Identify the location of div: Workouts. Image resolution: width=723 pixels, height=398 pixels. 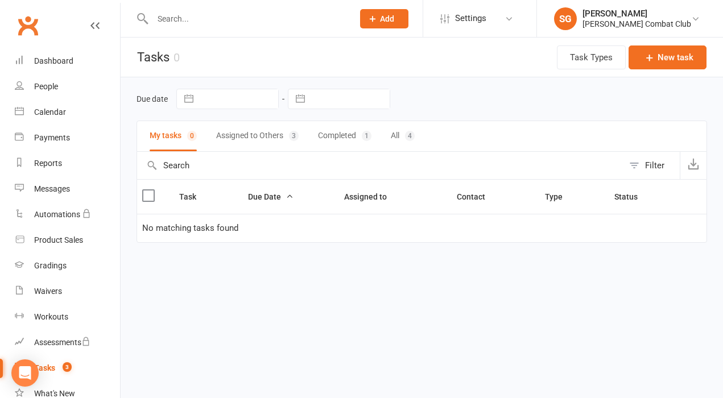
(51, 317).